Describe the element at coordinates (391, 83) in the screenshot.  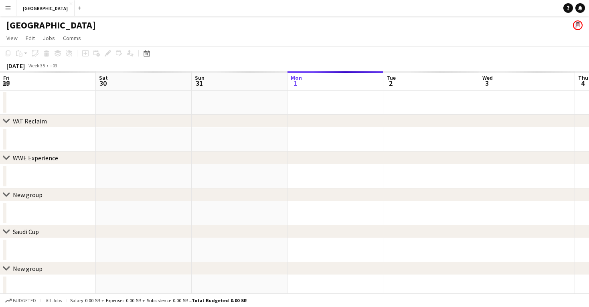
I see `span: 2` at that location.